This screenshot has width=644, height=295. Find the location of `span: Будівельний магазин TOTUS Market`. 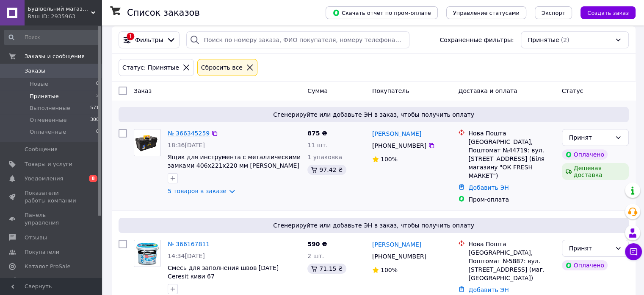

span: Будівельний магазин TOTUS Market is located at coordinates (60, 9).